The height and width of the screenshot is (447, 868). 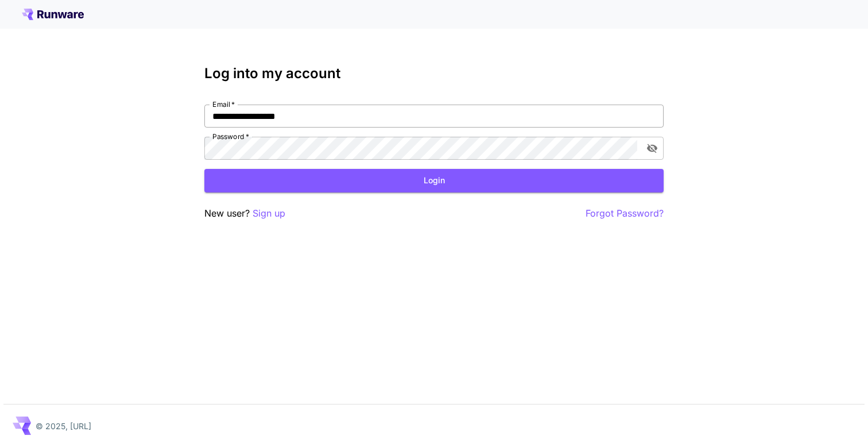 I want to click on button: Login, so click(x=434, y=180).